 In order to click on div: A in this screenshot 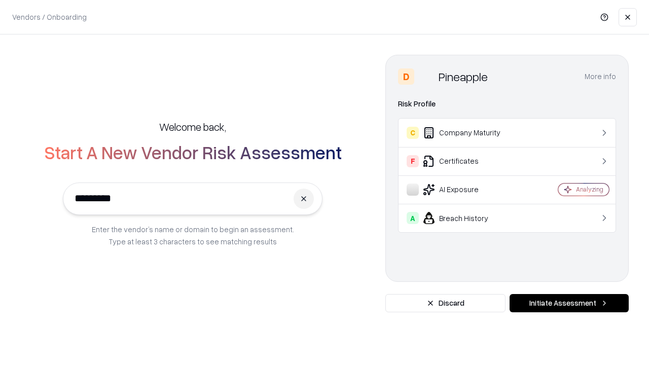, I will do `click(413, 218)`.